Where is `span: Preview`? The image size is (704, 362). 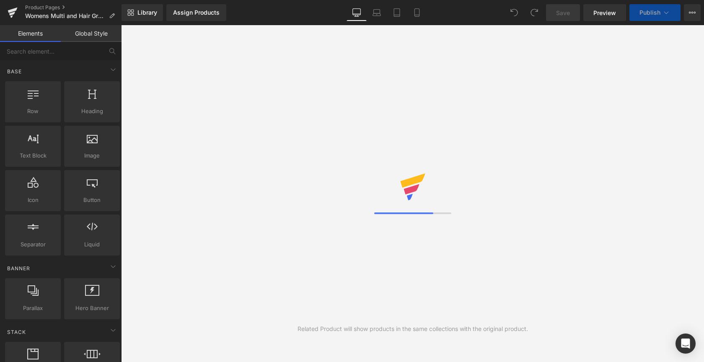
span: Preview is located at coordinates (605, 13).